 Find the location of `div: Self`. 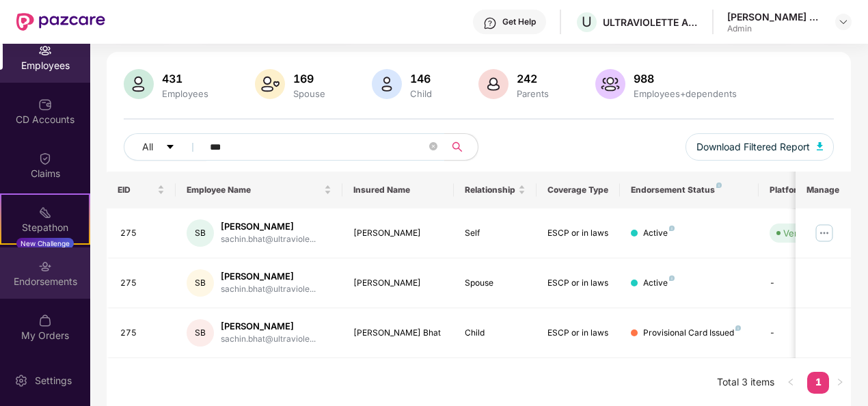

div: Self is located at coordinates (496, 233).